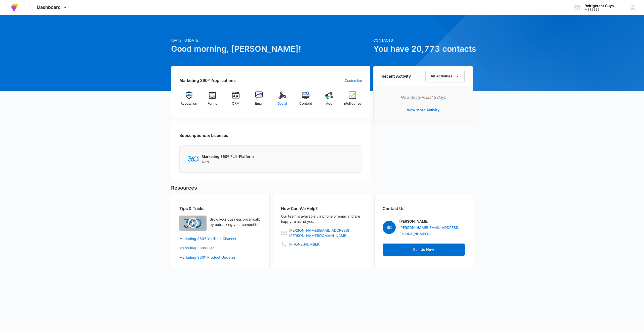  Describe the element at coordinates (322, 218) in the screenshot. I see `p: Our team is available via phone or email and are happy to assist you.` at that location.